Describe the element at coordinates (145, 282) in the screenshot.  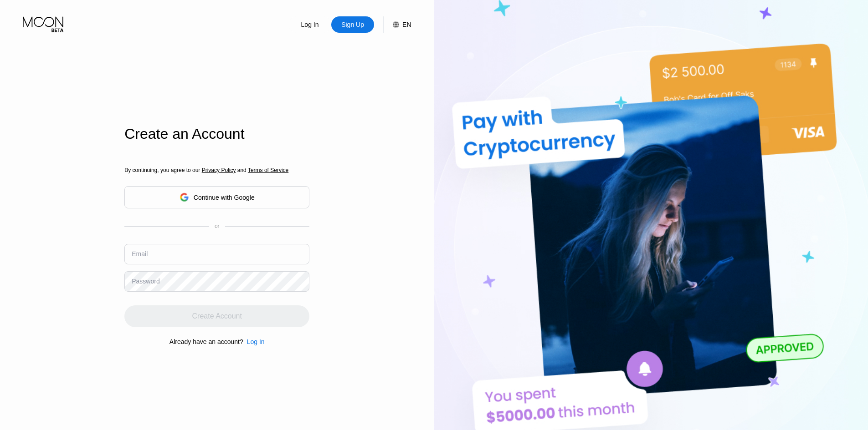
I see `div: Password` at that location.